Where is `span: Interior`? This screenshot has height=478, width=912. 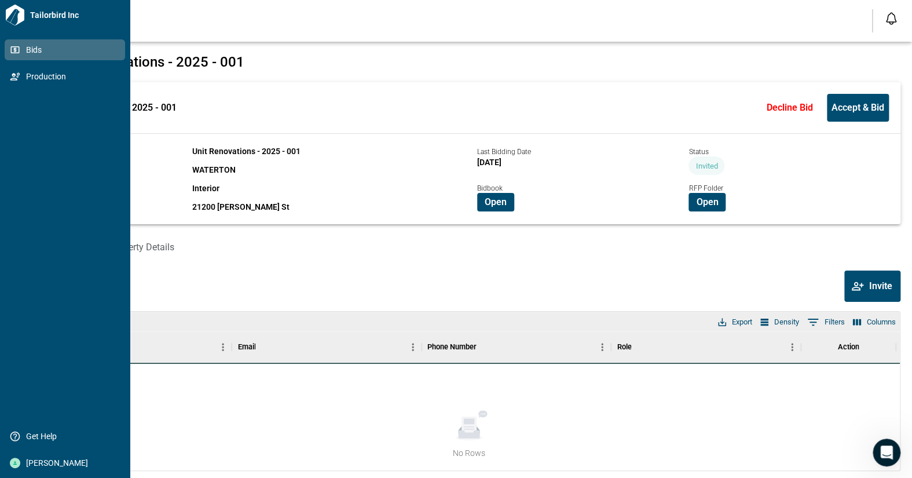 span: Interior is located at coordinates (206, 188).